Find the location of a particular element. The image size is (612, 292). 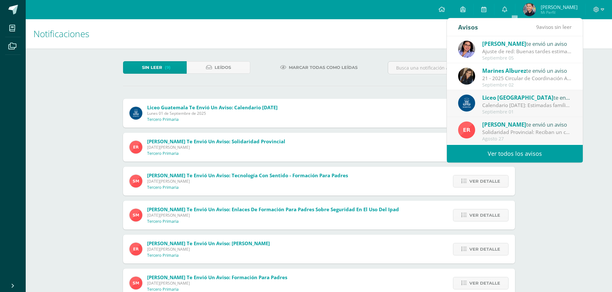

div: Avisos is located at coordinates (468, 27).